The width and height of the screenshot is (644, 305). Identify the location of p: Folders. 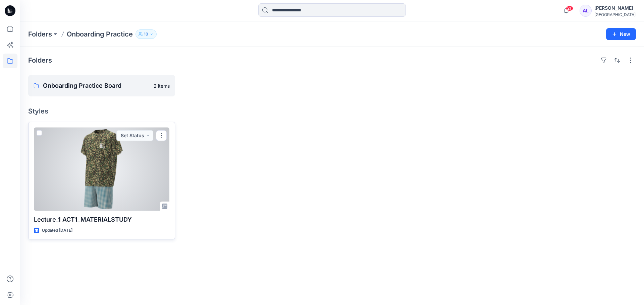
(40, 34).